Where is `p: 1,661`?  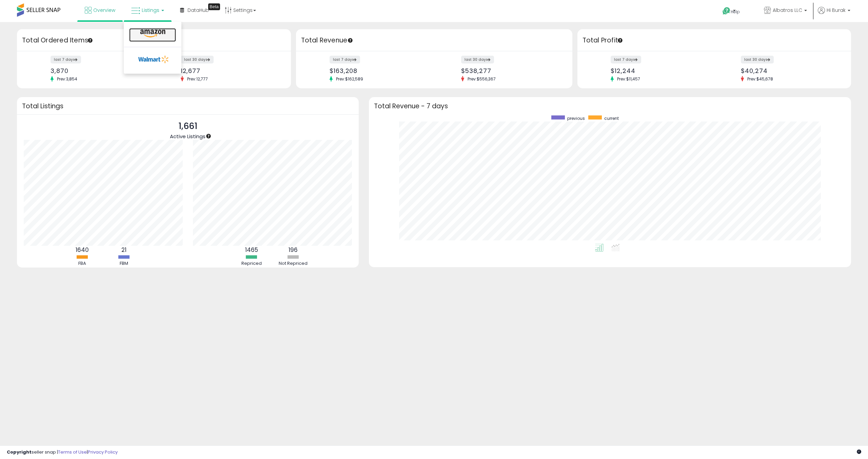 p: 1,661 is located at coordinates (187, 126).